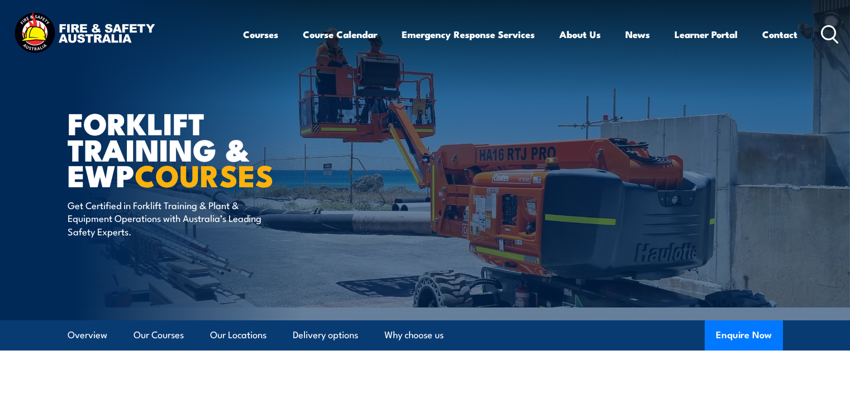  Describe the element at coordinates (206, 149) in the screenshot. I see `h1: Forklift Training & EWP` at that location.